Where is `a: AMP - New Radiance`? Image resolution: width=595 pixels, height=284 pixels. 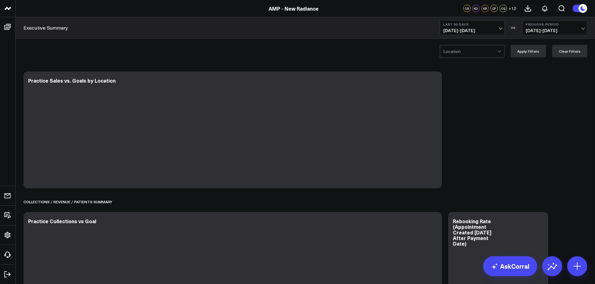
a: AMP - New Radiance is located at coordinates (294, 8).